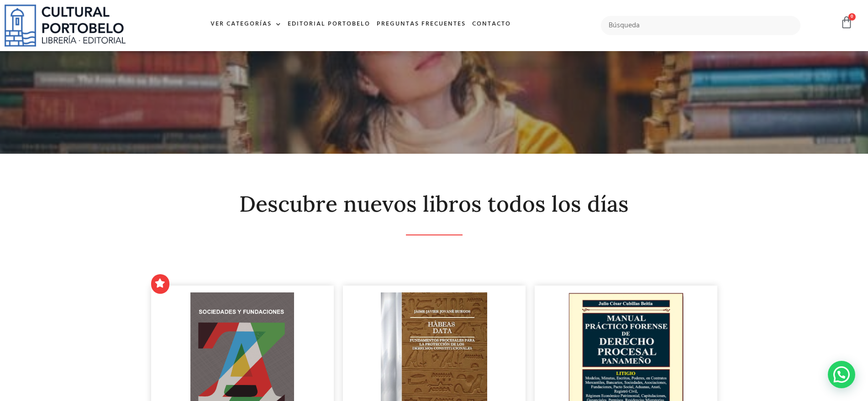 This screenshot has width=868, height=401. Describe the element at coordinates (852, 17) in the screenshot. I see `span: 0` at that location.